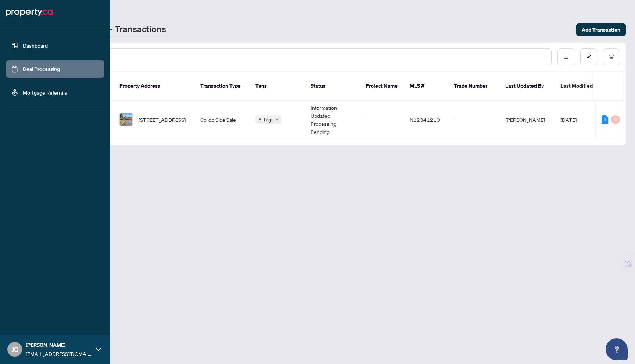  Describe the element at coordinates (382, 86) in the screenshot. I see `th: Project Name` at that location.